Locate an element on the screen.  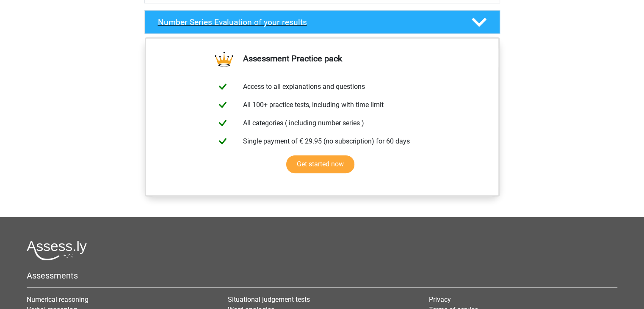
h5: Assessments is located at coordinates (322, 275).